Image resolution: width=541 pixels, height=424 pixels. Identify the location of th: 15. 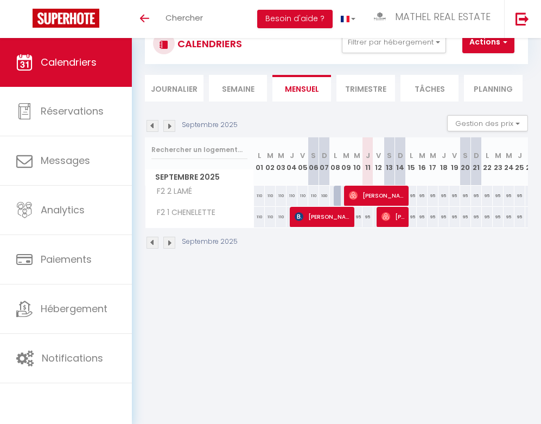
(411, 161).